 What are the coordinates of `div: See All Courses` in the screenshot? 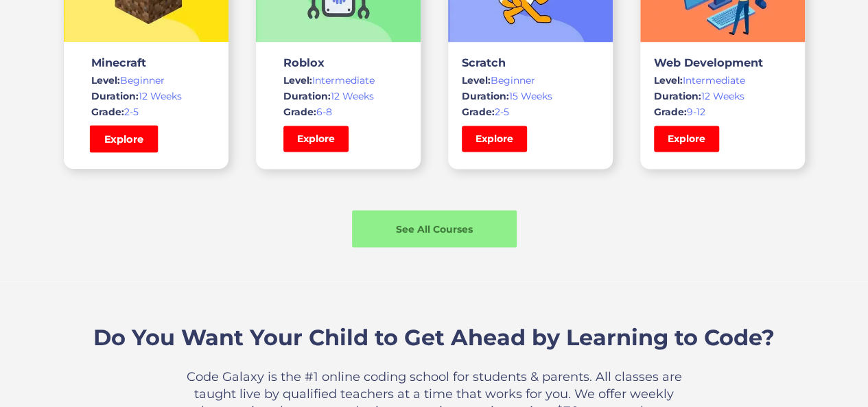 It's located at (434, 229).